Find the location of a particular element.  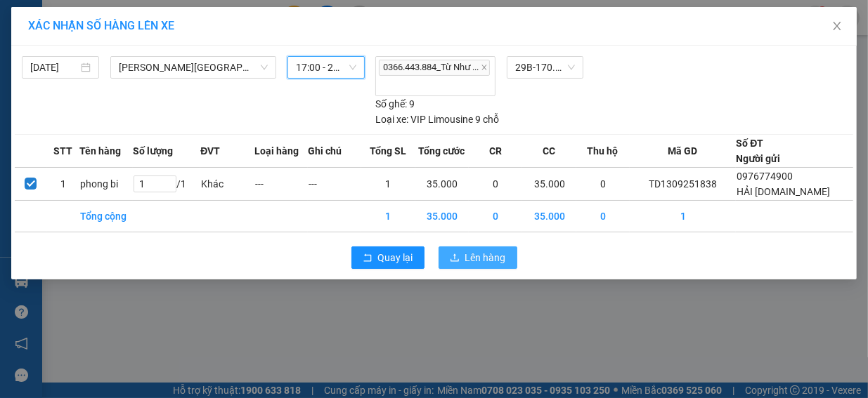

span: 29B-170.10 is located at coordinates (545, 68).